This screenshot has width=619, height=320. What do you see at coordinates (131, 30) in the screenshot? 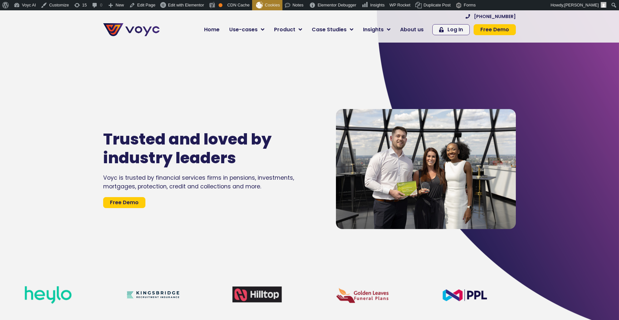
I see `img: voyc-full-logo` at bounding box center [131, 30].